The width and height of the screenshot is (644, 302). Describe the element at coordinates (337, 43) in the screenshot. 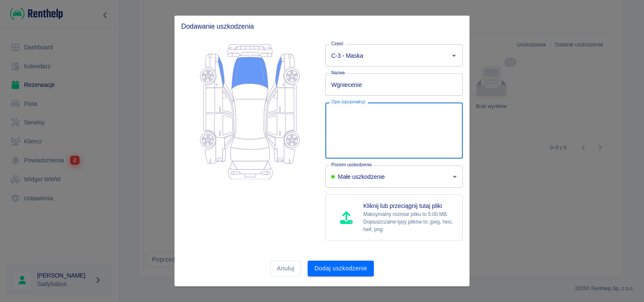

I see `label: Część` at that location.